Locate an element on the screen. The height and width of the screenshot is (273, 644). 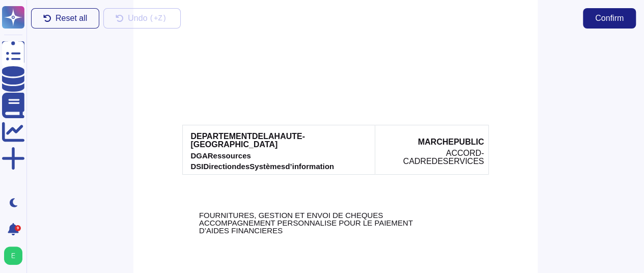
div: 9 is located at coordinates (18, 229).